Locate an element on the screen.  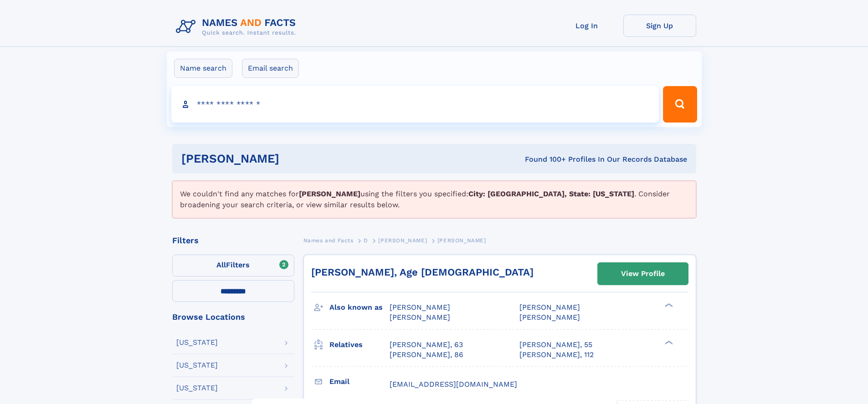
a: View Profile is located at coordinates (643, 274).